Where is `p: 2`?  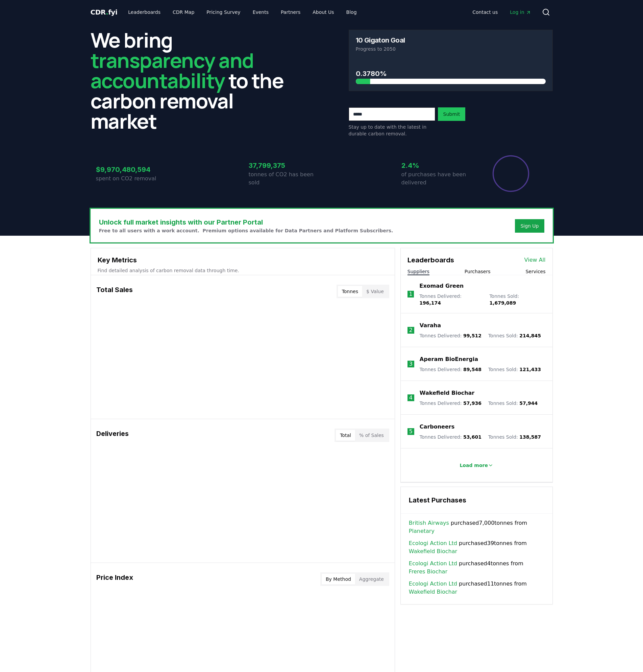
p: 2 is located at coordinates (411, 330).